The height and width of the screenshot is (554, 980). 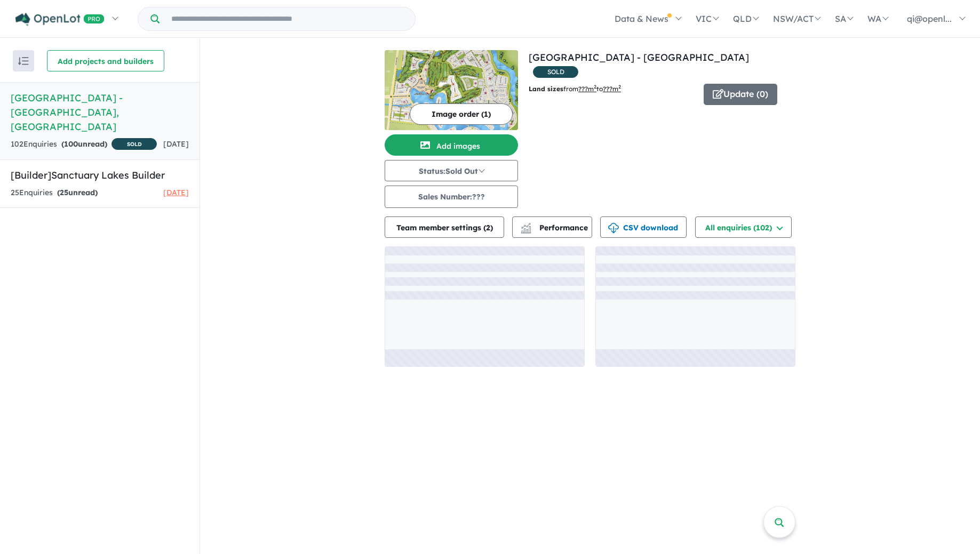 I want to click on button: Team member settings (2), so click(x=444, y=227).